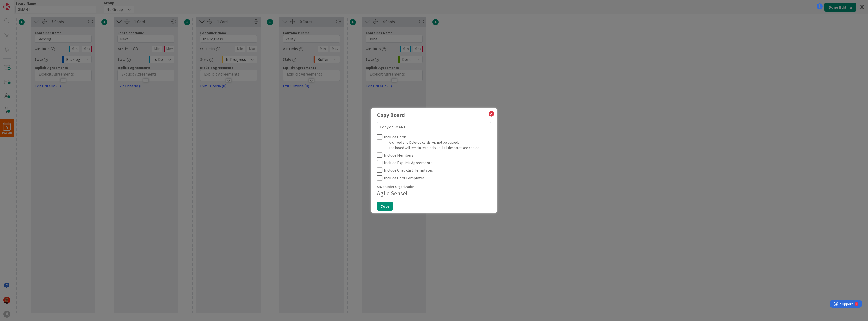 This screenshot has height=321, width=868. I want to click on textarea: Copy of SMART, so click(434, 127).